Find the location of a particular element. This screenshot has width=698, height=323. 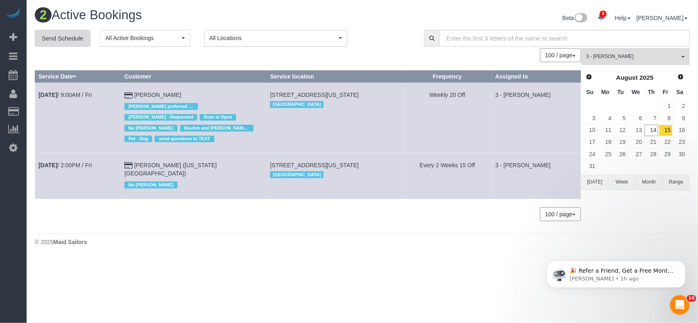

ol: All Teams is located at coordinates (635, 54).